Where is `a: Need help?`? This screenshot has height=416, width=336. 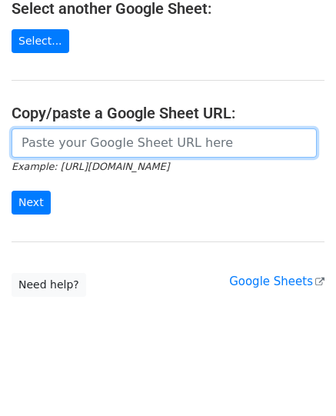
a: Need help? is located at coordinates (48, 284).